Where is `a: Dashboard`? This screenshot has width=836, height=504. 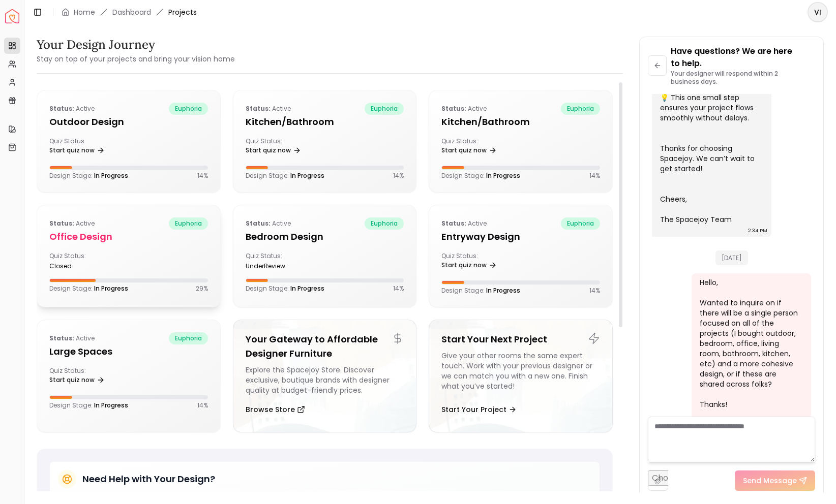
a: Dashboard is located at coordinates (131, 12).